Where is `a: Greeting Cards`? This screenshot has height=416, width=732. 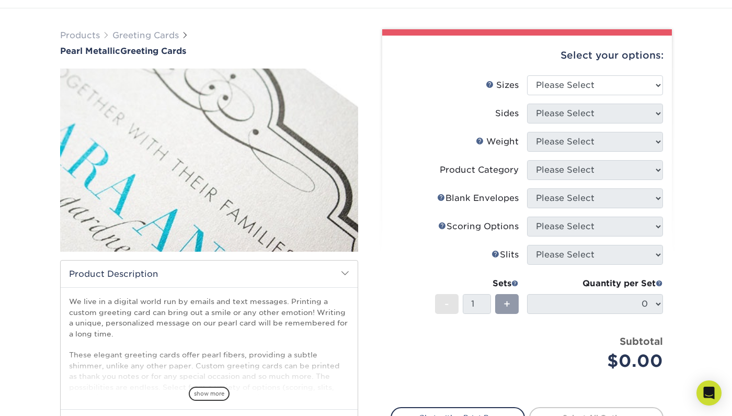 a: Greeting Cards is located at coordinates (145, 35).